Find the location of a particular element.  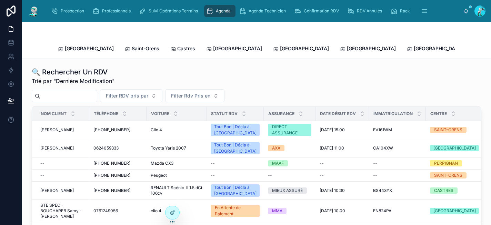

span: Rack is located at coordinates (405, 11).